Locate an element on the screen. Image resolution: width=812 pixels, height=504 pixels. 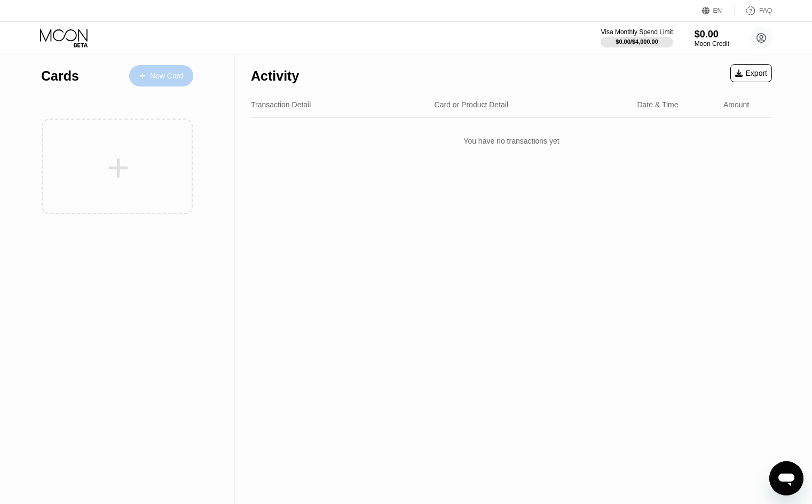
div: Transaction Detail is located at coordinates (281, 104).